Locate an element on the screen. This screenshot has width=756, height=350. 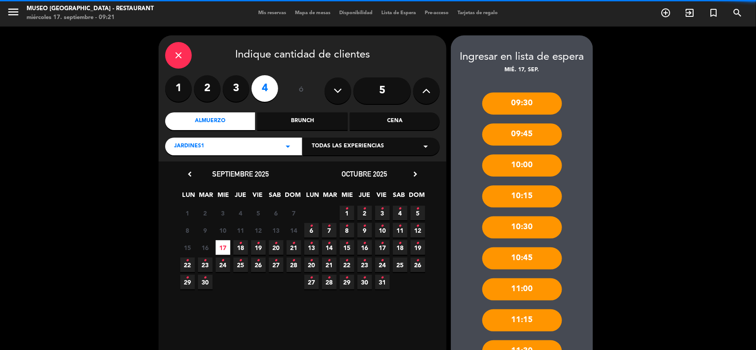
div: Almuerzo is located at coordinates (210, 121).